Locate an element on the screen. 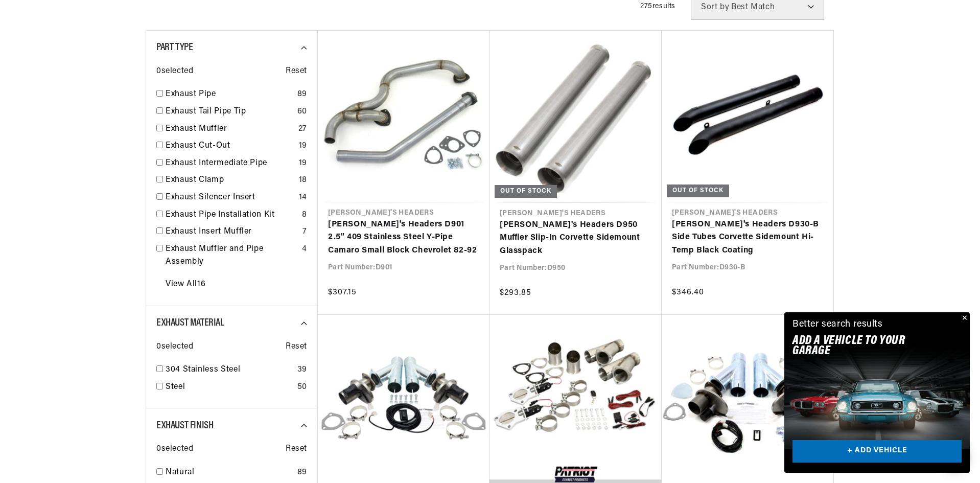 The image size is (980, 483). div: 4 is located at coordinates (304, 249).